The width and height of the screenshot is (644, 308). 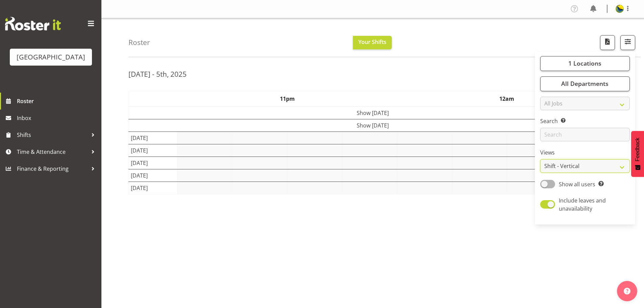 What do you see at coordinates (638, 153) in the screenshot?
I see `button: Feedback - Show survey` at bounding box center [638, 153].